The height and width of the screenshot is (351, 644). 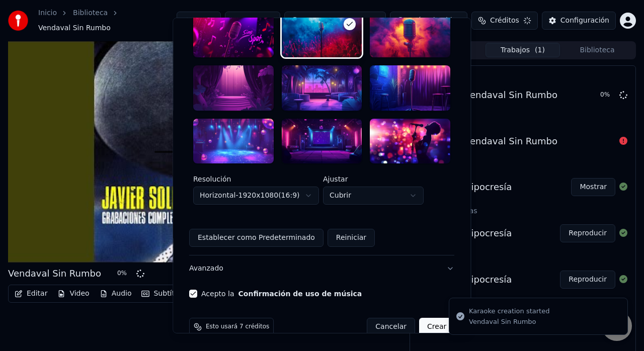 What do you see at coordinates (437, 327) in the screenshot?
I see `button: Crear` at bounding box center [437, 327].